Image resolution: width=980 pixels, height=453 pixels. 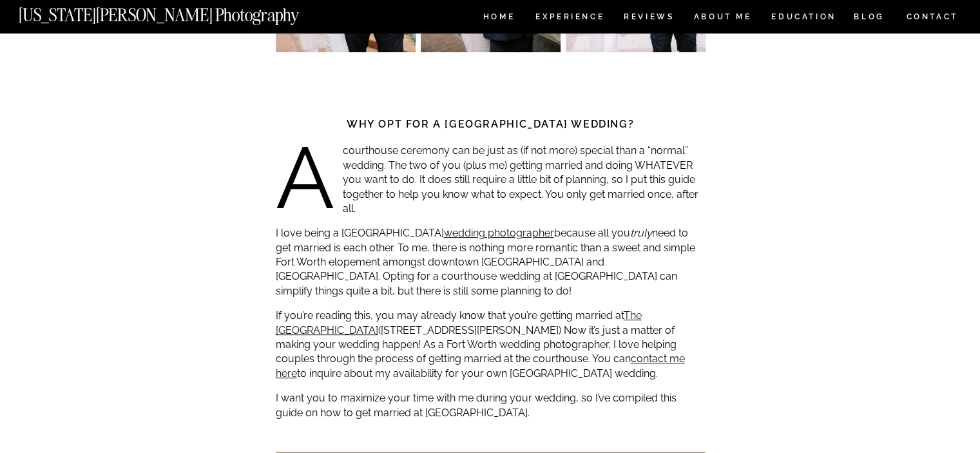 What do you see at coordinates (803, 18) in the screenshot?
I see `nav: EDUCATION` at bounding box center [803, 18].